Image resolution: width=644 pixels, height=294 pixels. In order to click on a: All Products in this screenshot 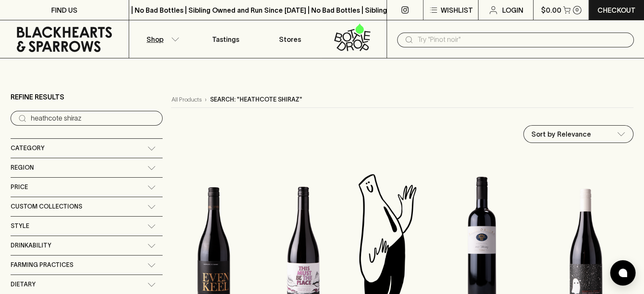, I will do `click(186, 99)`.